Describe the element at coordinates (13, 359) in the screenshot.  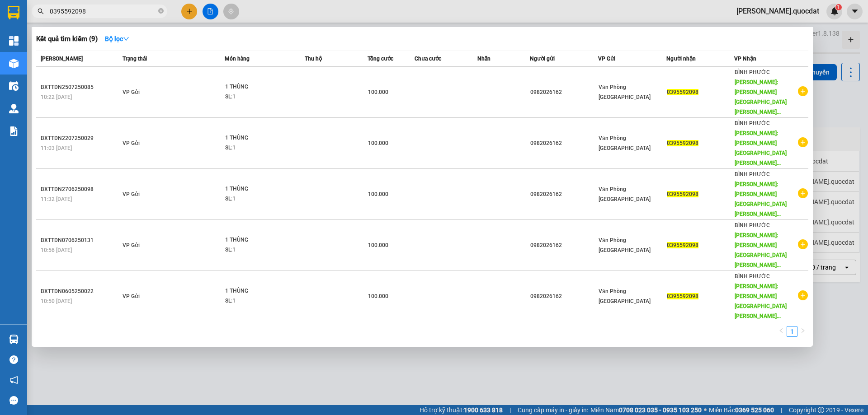
I see `span: question-circle` at that location.